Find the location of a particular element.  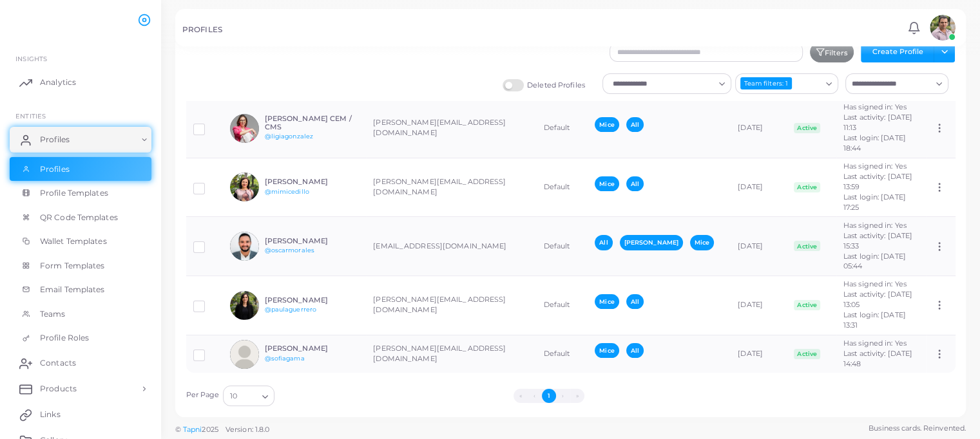

span: 2025 is located at coordinates (210, 430).